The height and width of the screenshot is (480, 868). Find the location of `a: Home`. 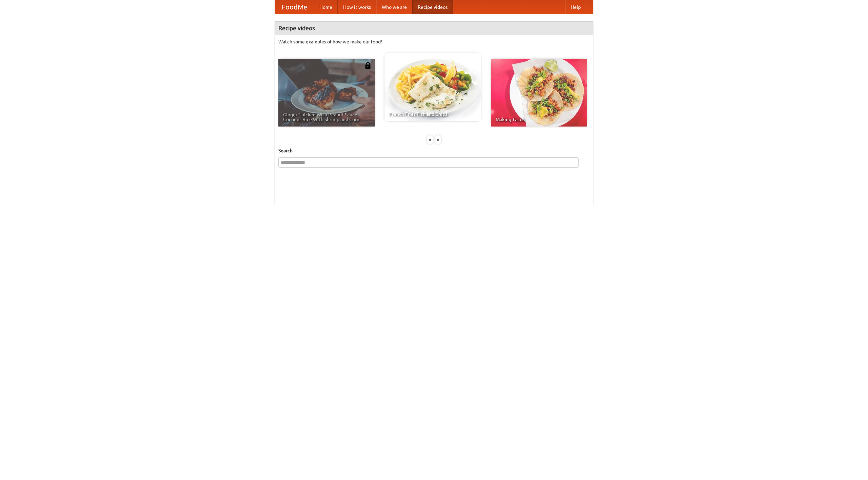

a: Home is located at coordinates (326, 7).